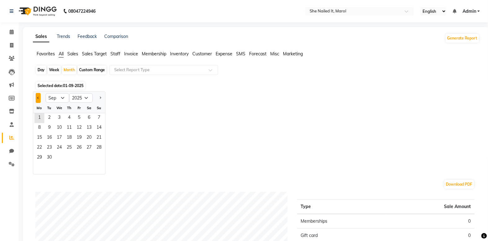  What do you see at coordinates (49, 118) in the screenshot?
I see `div: Tuesday, September 2, 2025` at bounding box center [49, 118].